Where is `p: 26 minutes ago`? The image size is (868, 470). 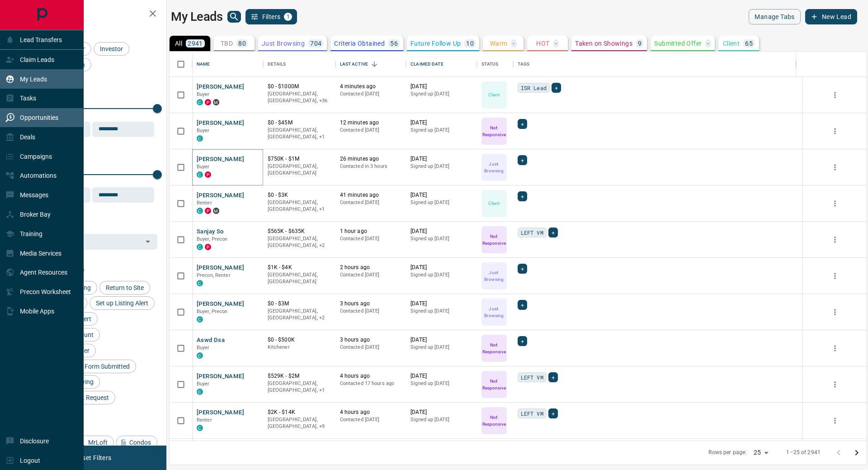 p: 26 minutes ago is located at coordinates (371, 159).